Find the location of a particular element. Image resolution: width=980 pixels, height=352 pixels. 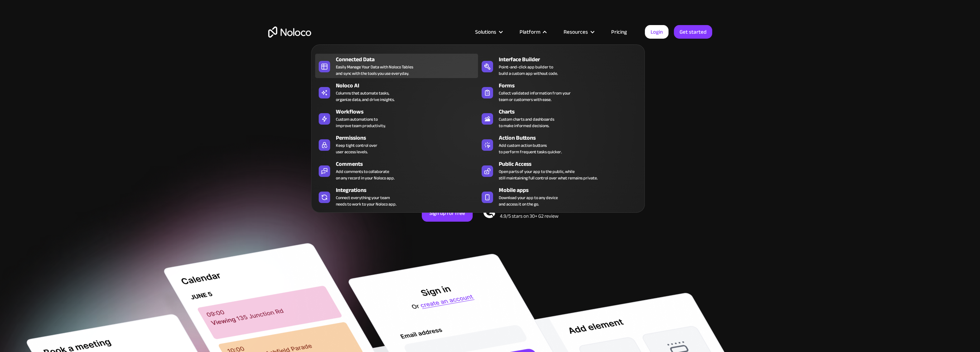

div: Action Buttons is located at coordinates (571, 138).